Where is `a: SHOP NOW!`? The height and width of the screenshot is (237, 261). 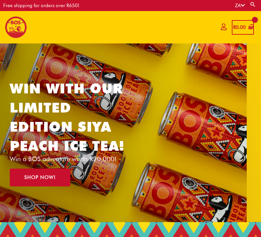
a: SHOP NOW! is located at coordinates (40, 177).